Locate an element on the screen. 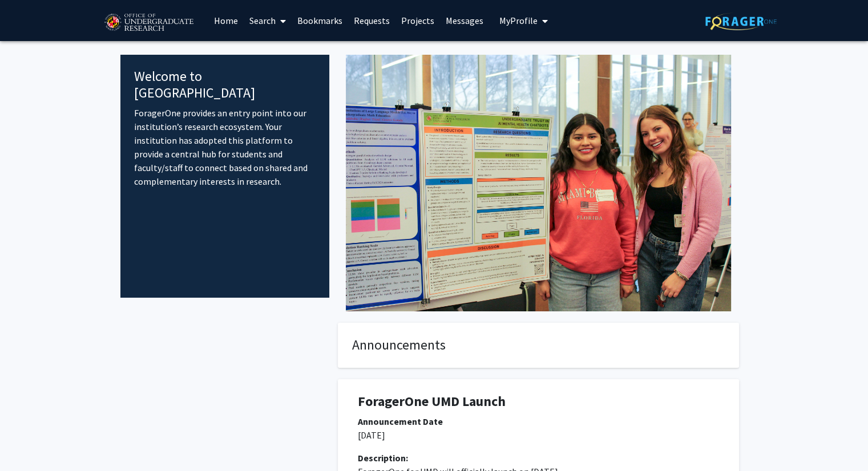 The height and width of the screenshot is (471, 868). div: Announcement Date is located at coordinates (538, 422).